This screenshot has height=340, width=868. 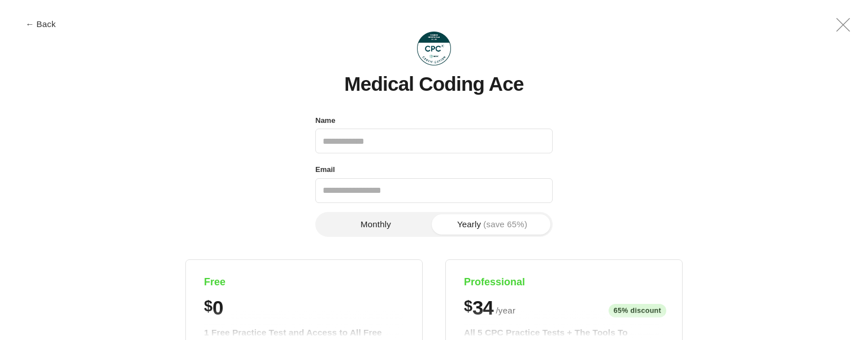 What do you see at coordinates (376, 225) in the screenshot?
I see `button: Monthly` at bounding box center [376, 225].